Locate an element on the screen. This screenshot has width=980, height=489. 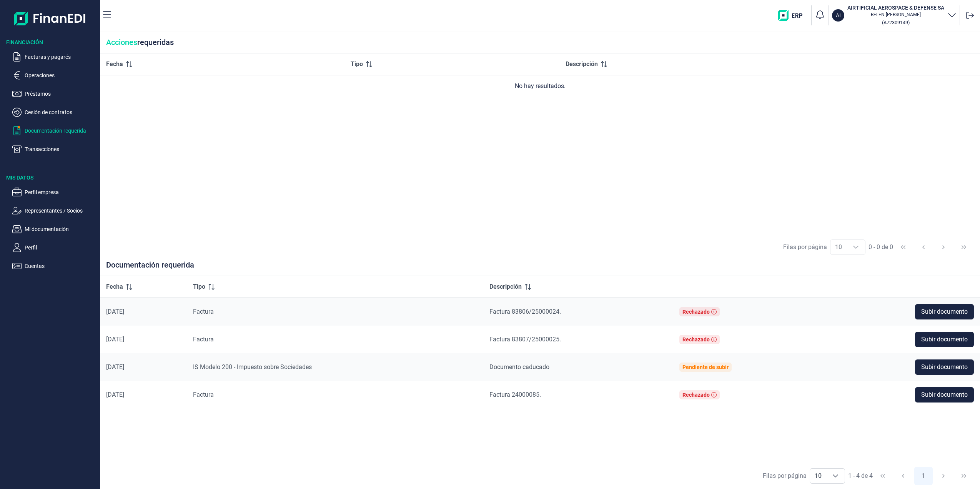
small: Copiar cif is located at coordinates (895, 23).